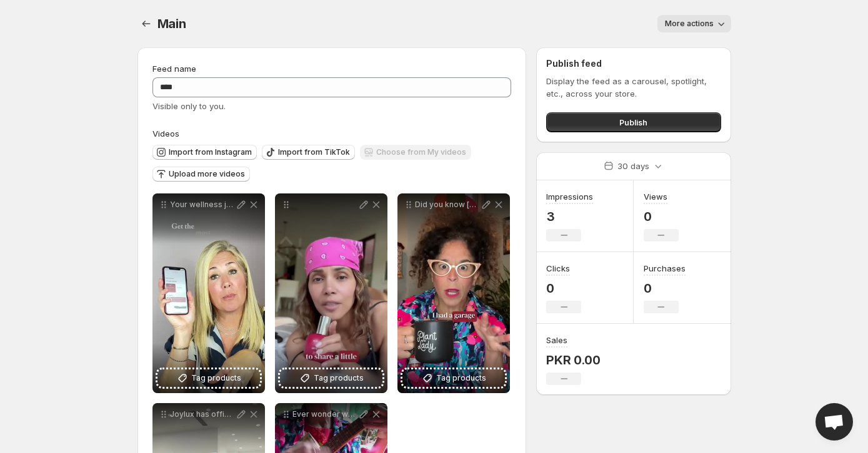 Image resolution: width=868 pixels, height=453 pixels. What do you see at coordinates (202, 205) in the screenshot?
I see `p: Your wellness journey deserves more than guesswork The Joylux App gives you real tools to take co...` at bounding box center [202, 205].